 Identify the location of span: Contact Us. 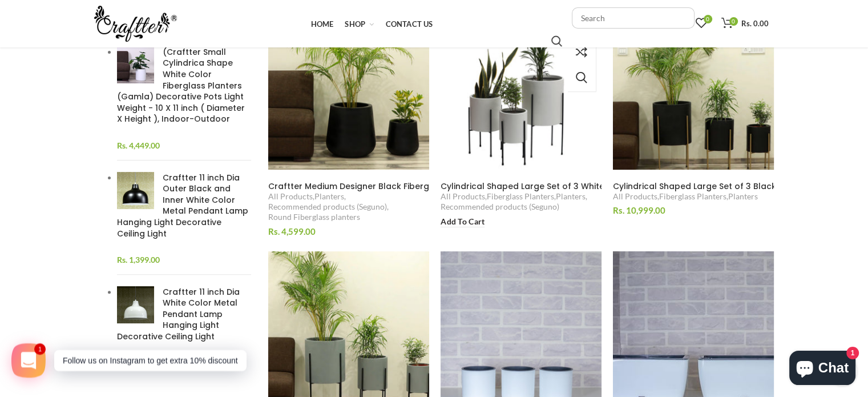
(409, 24).